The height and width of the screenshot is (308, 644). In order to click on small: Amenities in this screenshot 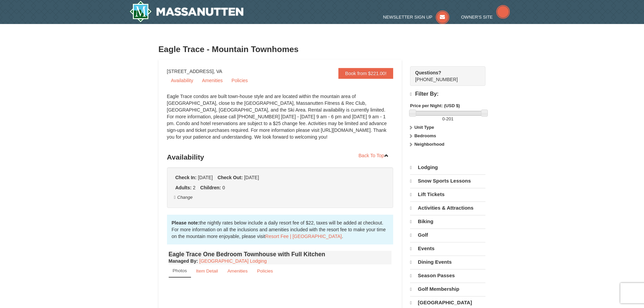, I will do `click(238, 271)`.